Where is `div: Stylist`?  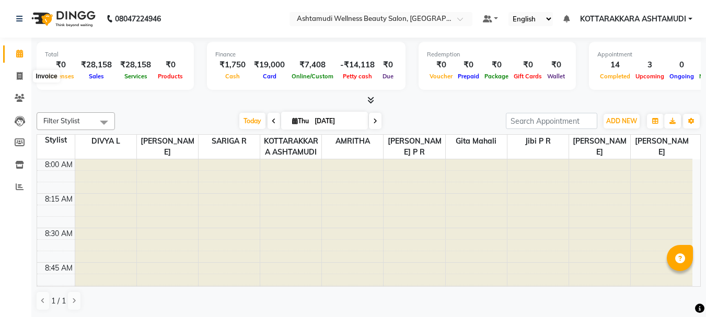 div: Stylist is located at coordinates (56, 140).